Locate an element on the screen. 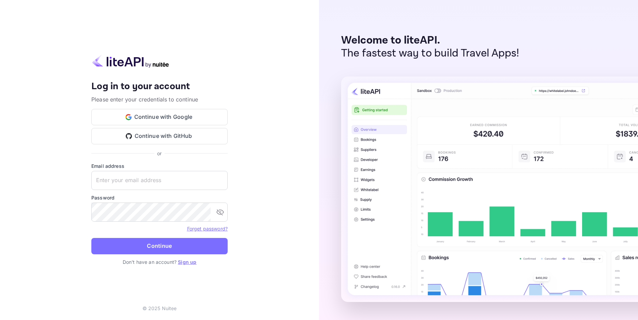 The image size is (638, 320). img: liteapi is located at coordinates (130, 61).